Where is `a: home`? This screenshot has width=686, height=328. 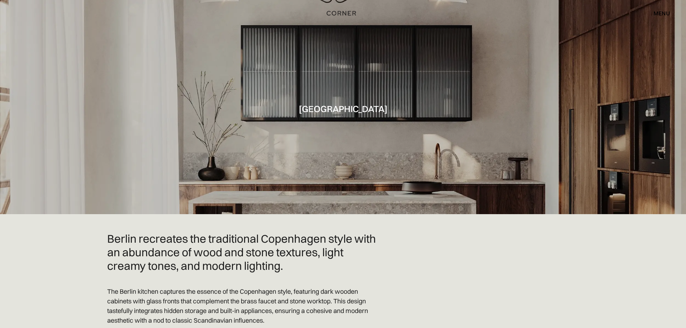
a: home is located at coordinates (343, 13).